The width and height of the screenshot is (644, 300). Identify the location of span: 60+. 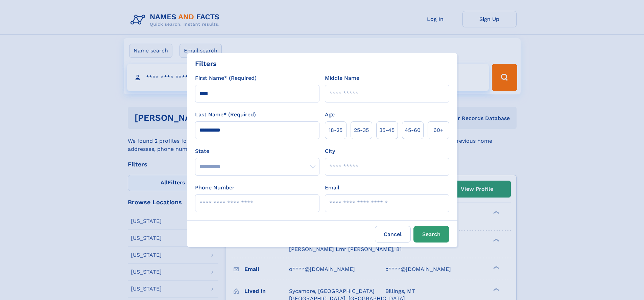
(438, 131).